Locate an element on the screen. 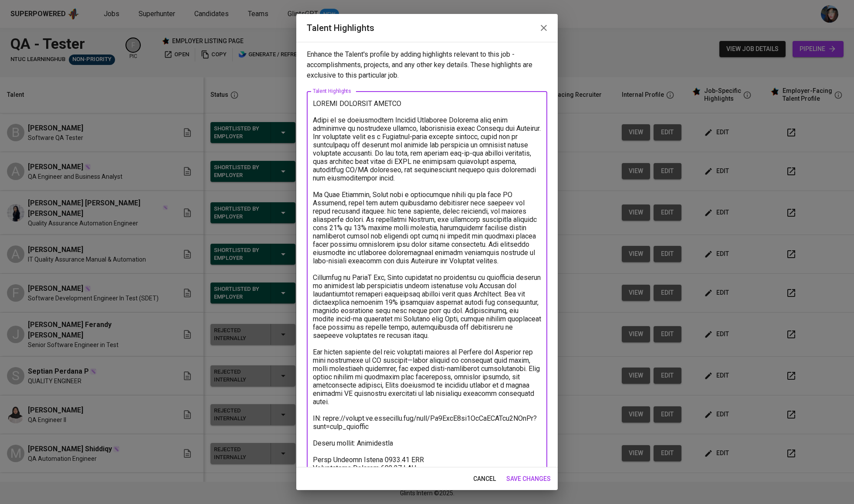 The height and width of the screenshot is (504, 854). span: cancel is located at coordinates (485, 478).